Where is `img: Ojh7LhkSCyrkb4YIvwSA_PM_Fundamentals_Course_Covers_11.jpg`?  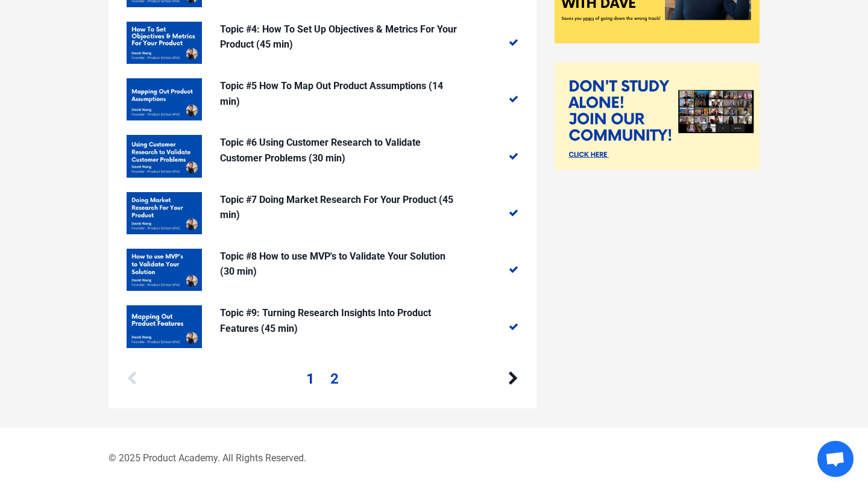 img: Ojh7LhkSCyrkb4YIvwSA_PM_Fundamentals_Course_Covers_11.jpg is located at coordinates (164, 156).